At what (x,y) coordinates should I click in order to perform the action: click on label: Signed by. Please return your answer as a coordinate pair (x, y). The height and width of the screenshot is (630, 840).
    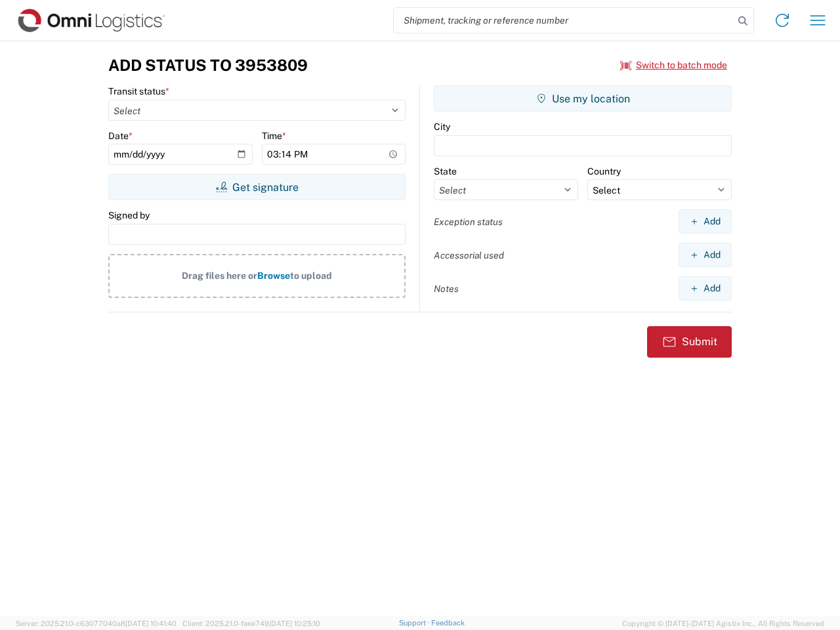
    Looking at the image, I should click on (129, 215).